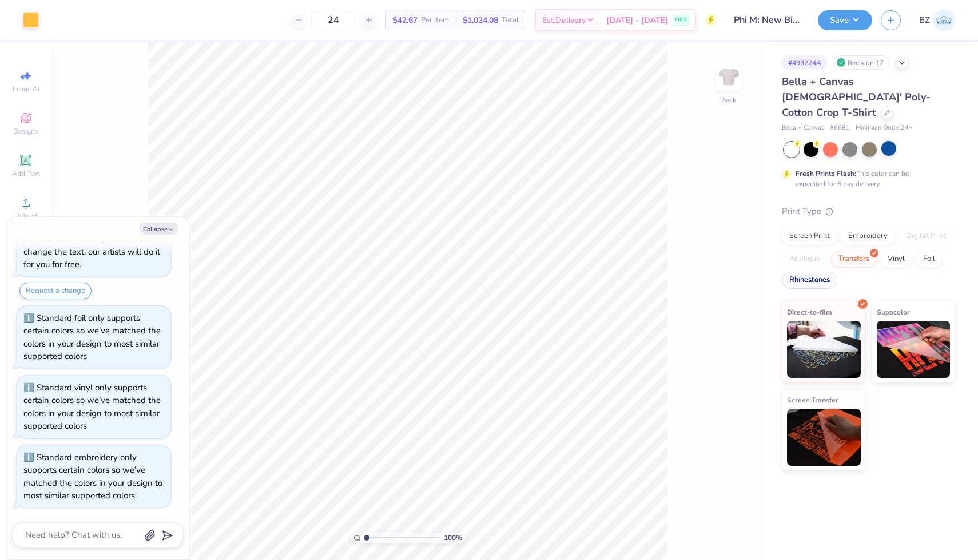 The image size is (978, 560). What do you see at coordinates (453, 538) in the screenshot?
I see `span: 100 %` at bounding box center [453, 538].